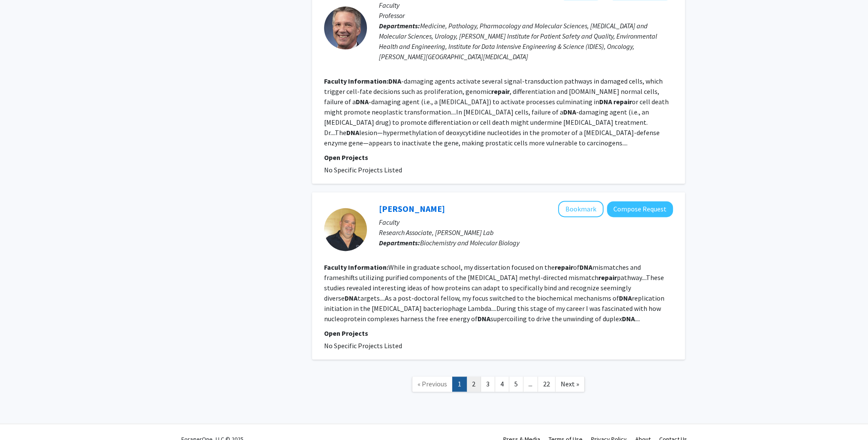  Describe the element at coordinates (581, 209) in the screenshot. I see `button: Add Brian Learn to Bookmarks` at that location.